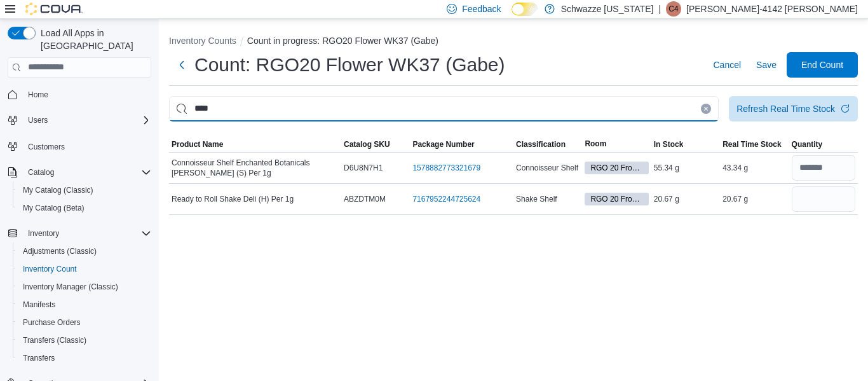 Image resolution: width=868 pixels, height=381 pixels. What do you see at coordinates (54, 9) in the screenshot?
I see `img: Cova` at bounding box center [54, 9].